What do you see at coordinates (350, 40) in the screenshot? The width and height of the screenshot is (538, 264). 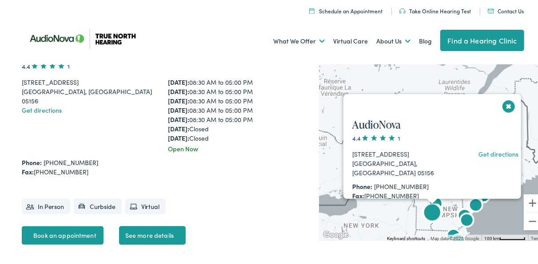 I see `a: Virtual Care` at bounding box center [350, 40].